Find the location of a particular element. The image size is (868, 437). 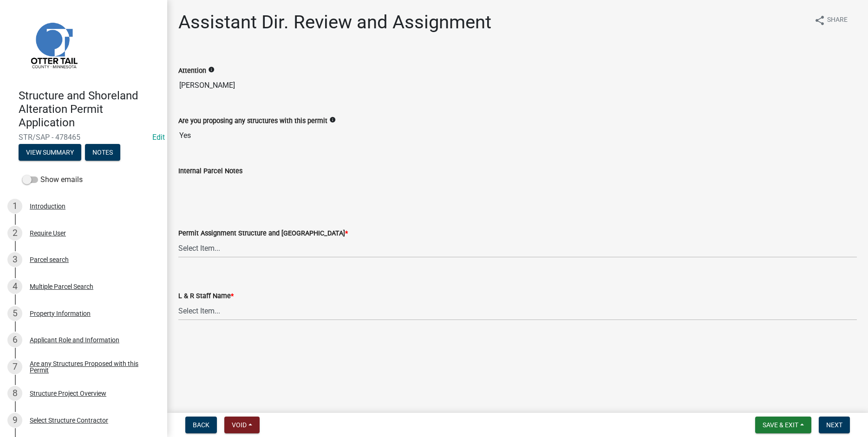

button: Next is located at coordinates (834, 425).